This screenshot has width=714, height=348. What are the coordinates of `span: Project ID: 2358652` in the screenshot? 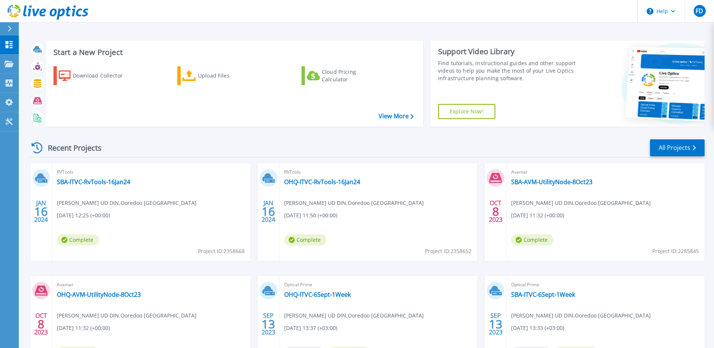 It's located at (448, 251).